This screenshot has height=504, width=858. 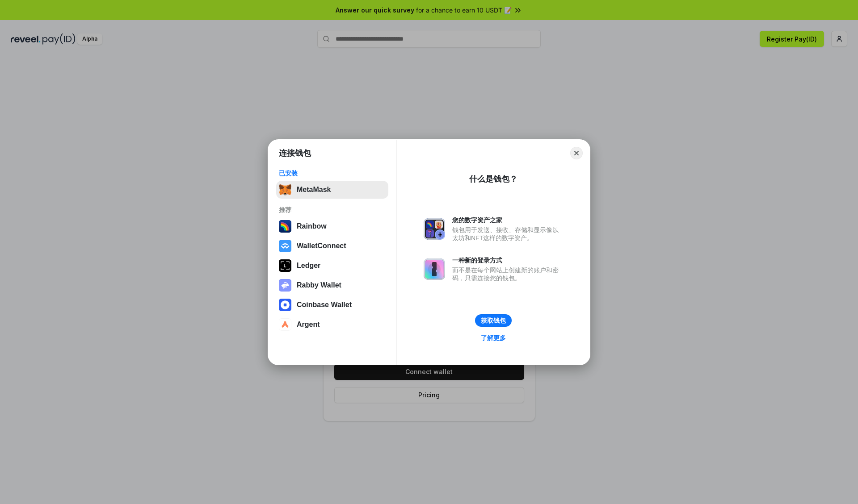 What do you see at coordinates (577, 153) in the screenshot?
I see `button: Close` at bounding box center [577, 153].